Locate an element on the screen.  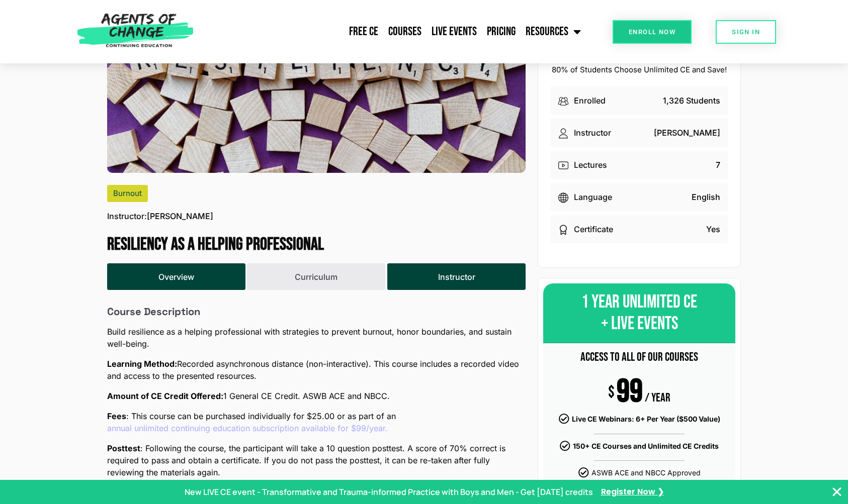
p: 7 is located at coordinates (718, 165).